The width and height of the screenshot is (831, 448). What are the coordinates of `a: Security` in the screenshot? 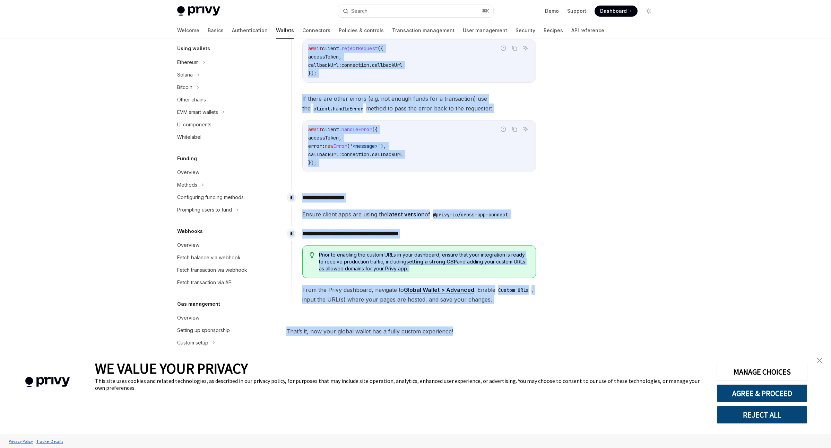 It's located at (525, 30).